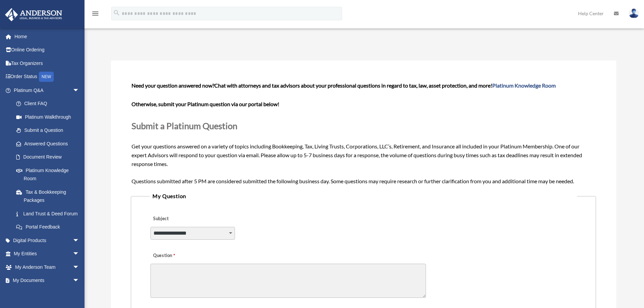 The height and width of the screenshot is (308, 644). I want to click on legend: My Question, so click(363, 196).